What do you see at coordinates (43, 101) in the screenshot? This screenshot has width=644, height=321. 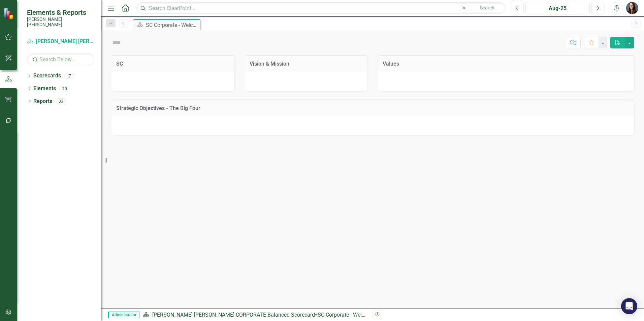 I see `a: Reports` at bounding box center [43, 101].